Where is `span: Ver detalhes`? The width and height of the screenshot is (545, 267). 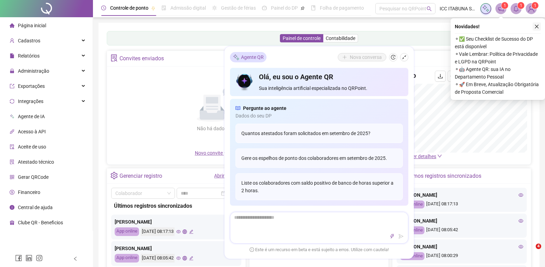 span: Ver detalhes is located at coordinates (423, 156).